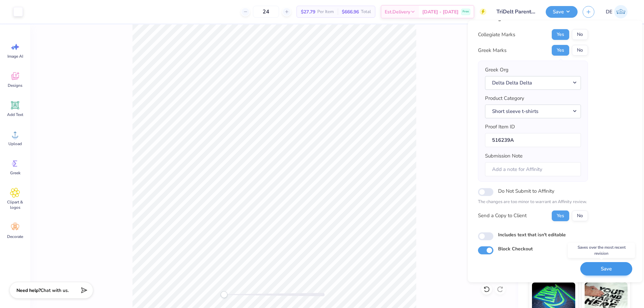  What do you see at coordinates (502, 216) in the screenshot?
I see `div: Send a Copy to Client` at bounding box center [502, 216].